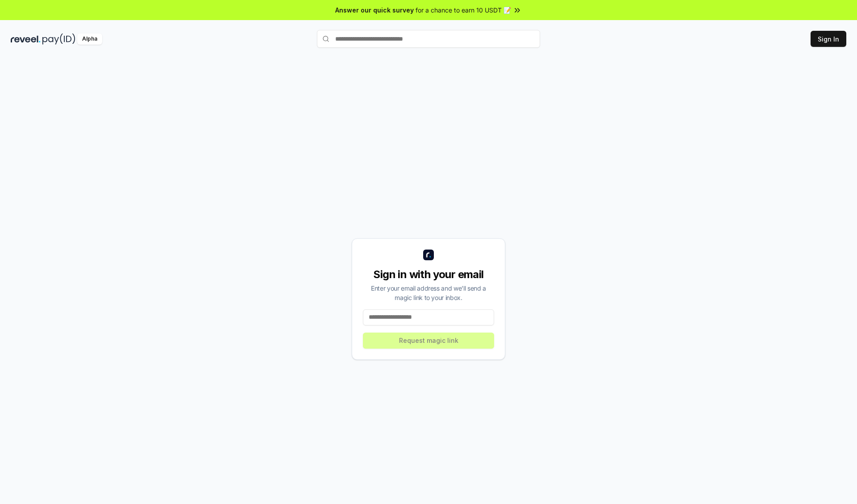 Image resolution: width=857 pixels, height=504 pixels. I want to click on img: reveel_dark, so click(26, 39).